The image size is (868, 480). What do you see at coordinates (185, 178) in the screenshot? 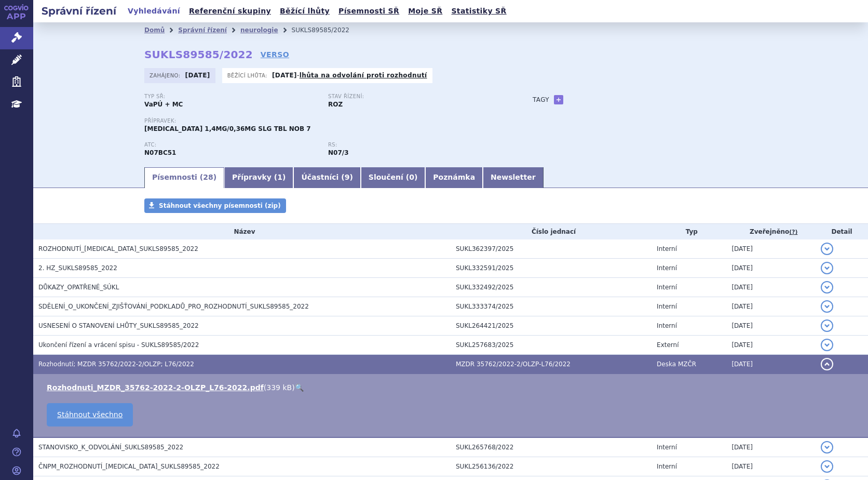
I see `a: Písemnosti (28)` at bounding box center [185, 178].